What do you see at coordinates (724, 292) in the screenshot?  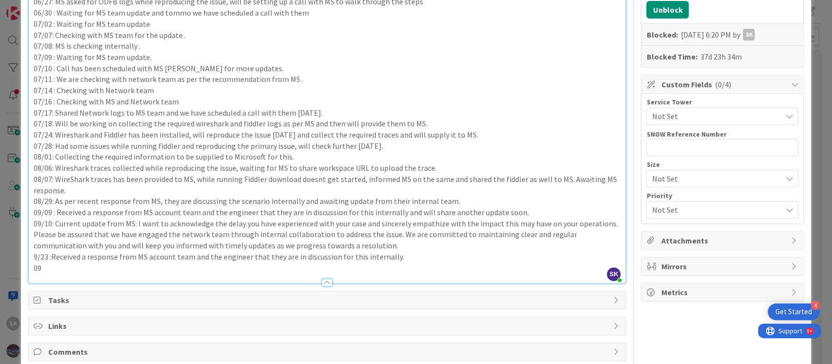 I see `span: Metrics` at bounding box center [724, 292].